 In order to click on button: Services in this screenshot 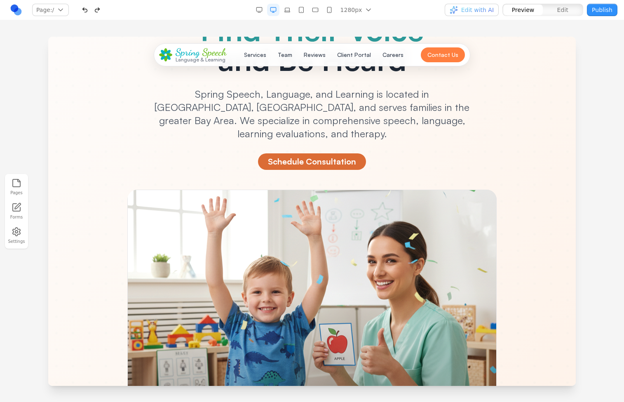, I will do `click(207, 18)`.